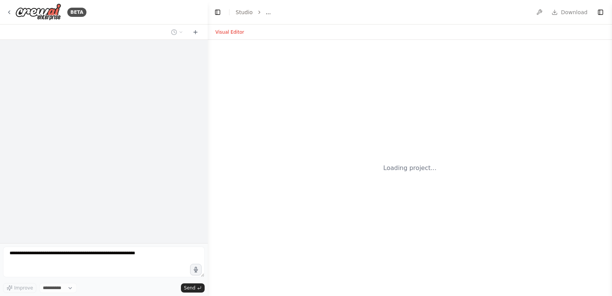 The width and height of the screenshot is (612, 296). What do you see at coordinates (38, 12) in the screenshot?
I see `img: Logo` at bounding box center [38, 12].